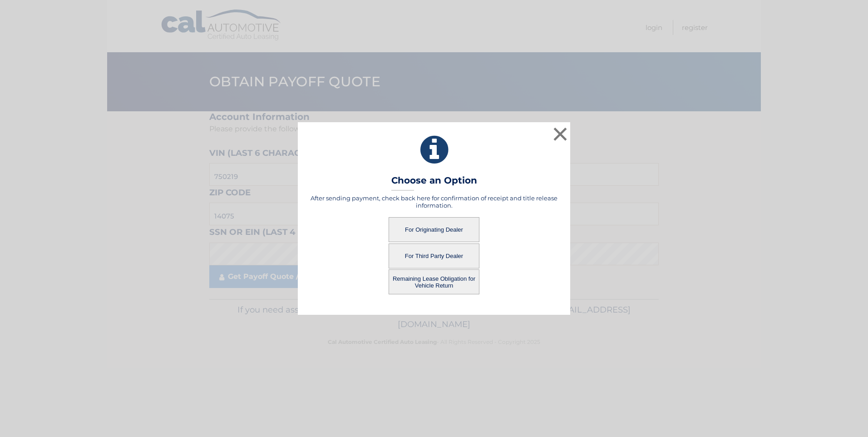 This screenshot has height=437, width=868. What do you see at coordinates (434, 229) in the screenshot?
I see `button: For Originating Dealer` at bounding box center [434, 229].